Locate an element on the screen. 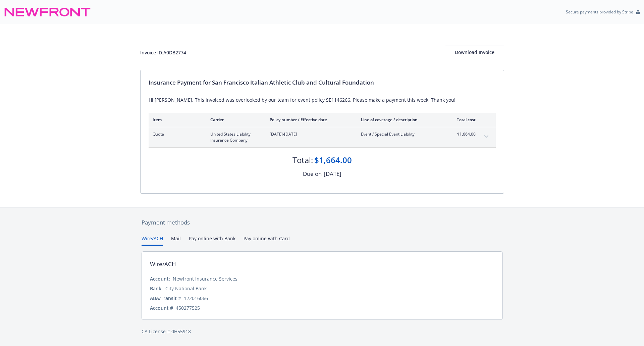  div: Bank: is located at coordinates (156, 288).